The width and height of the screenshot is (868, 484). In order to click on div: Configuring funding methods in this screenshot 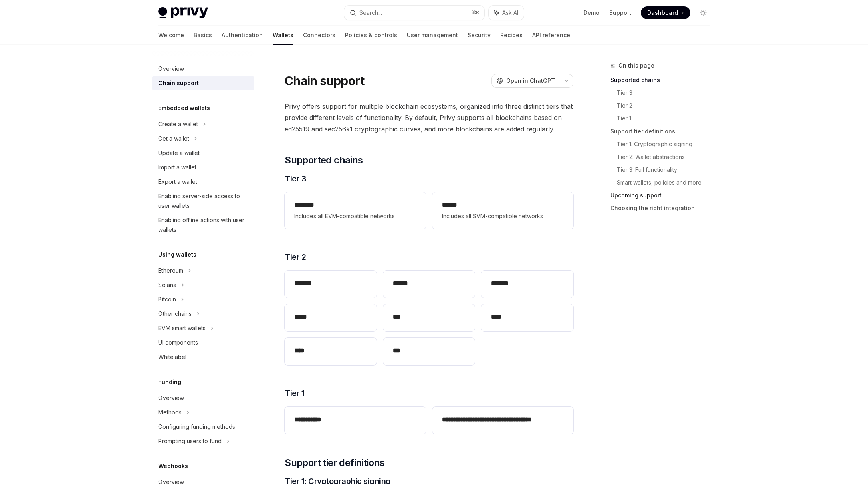, I will do `click(197, 427)`.